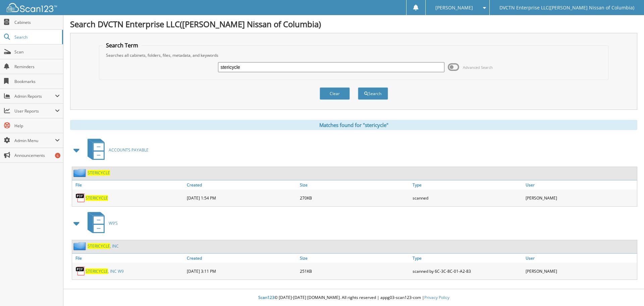 Image resolution: width=644 pixels, height=306 pixels. I want to click on span: Admin Reports, so click(34, 96).